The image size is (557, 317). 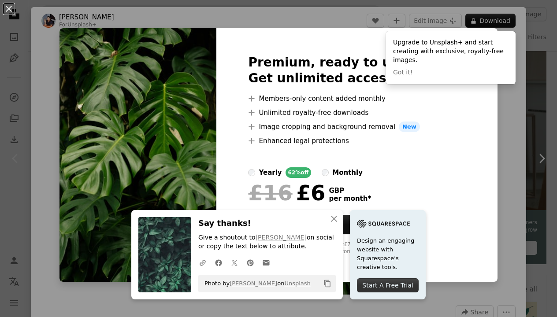 What do you see at coordinates (383, 224) in the screenshot?
I see `img: file-1705255347840-230a6ab5bca9image` at bounding box center [383, 224].